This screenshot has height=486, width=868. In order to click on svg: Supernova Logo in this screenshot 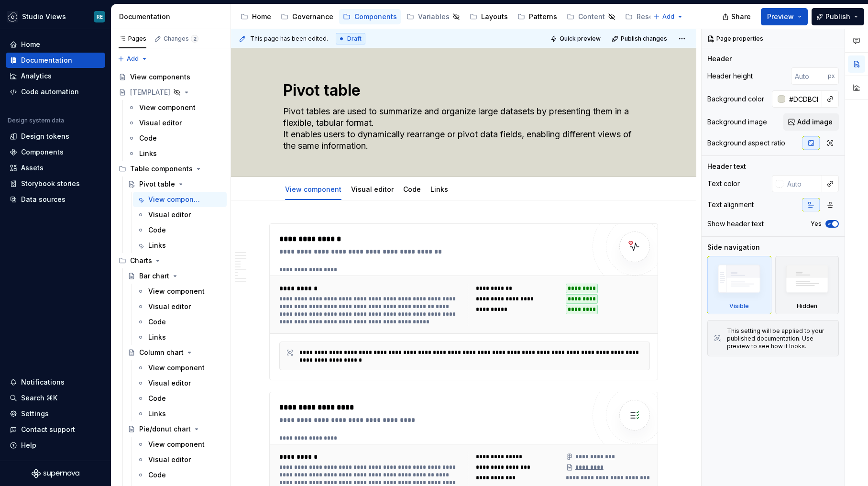, I will do `click(55, 474)`.